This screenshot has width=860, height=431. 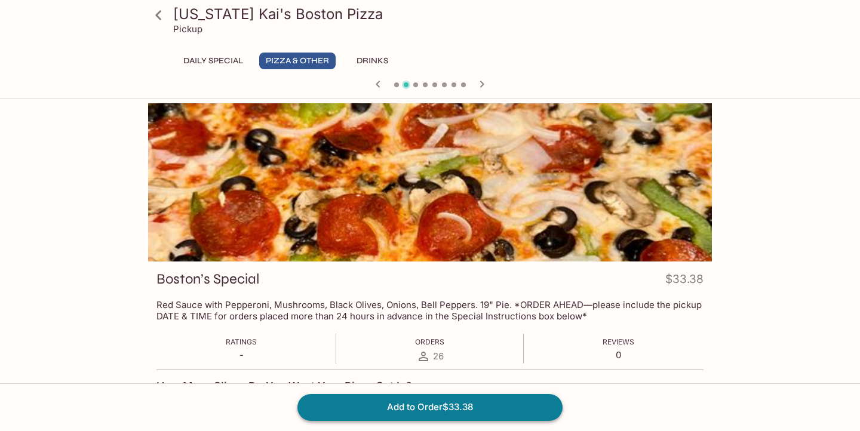 I want to click on button: Add to Order$33.38, so click(x=430, y=407).